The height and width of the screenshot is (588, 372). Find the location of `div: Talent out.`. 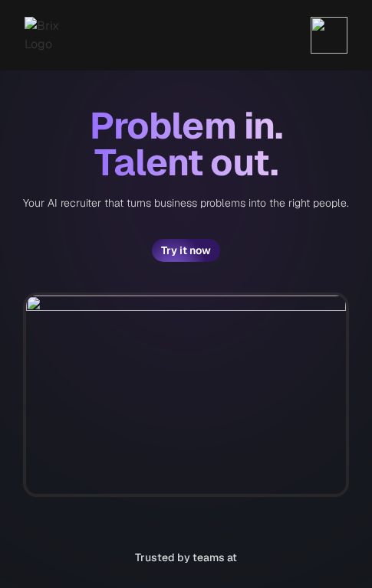

div: Talent out. is located at coordinates (186, 163).